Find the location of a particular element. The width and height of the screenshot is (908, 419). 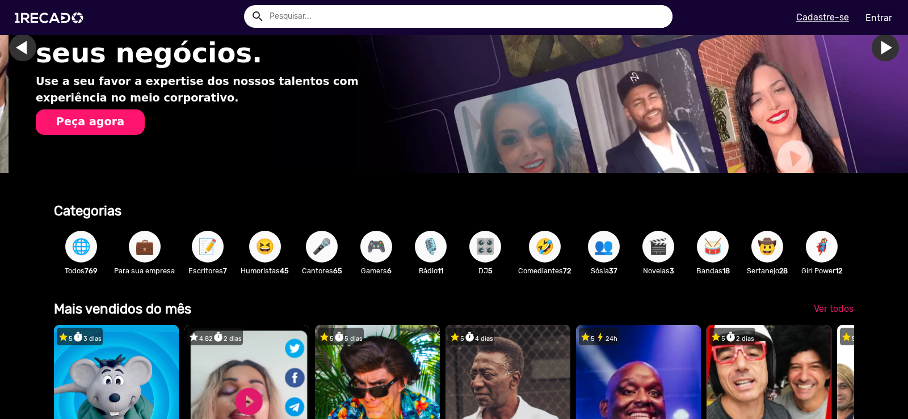

b: 5 is located at coordinates (490, 271).